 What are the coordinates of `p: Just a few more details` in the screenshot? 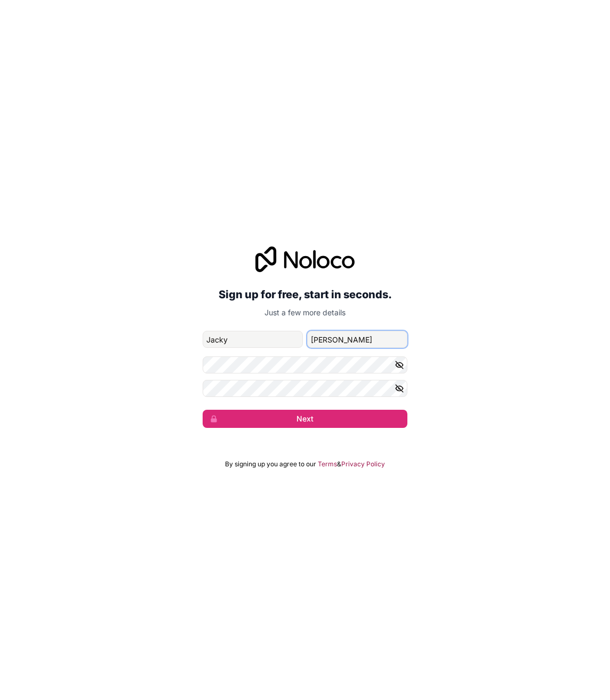 It's located at (305, 313).